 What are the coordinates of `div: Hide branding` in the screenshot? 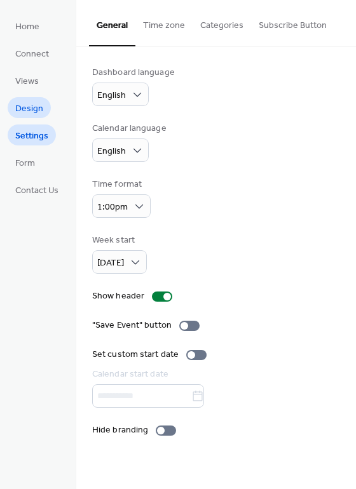 It's located at (120, 430).